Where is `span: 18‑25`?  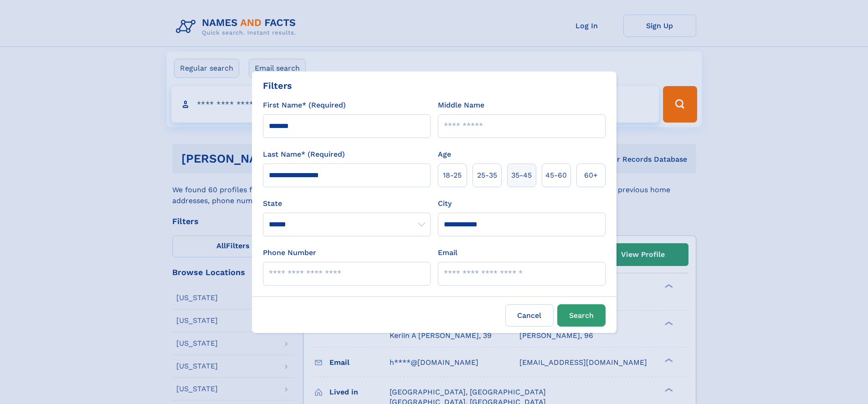
span: 18‑25 is located at coordinates (452, 176).